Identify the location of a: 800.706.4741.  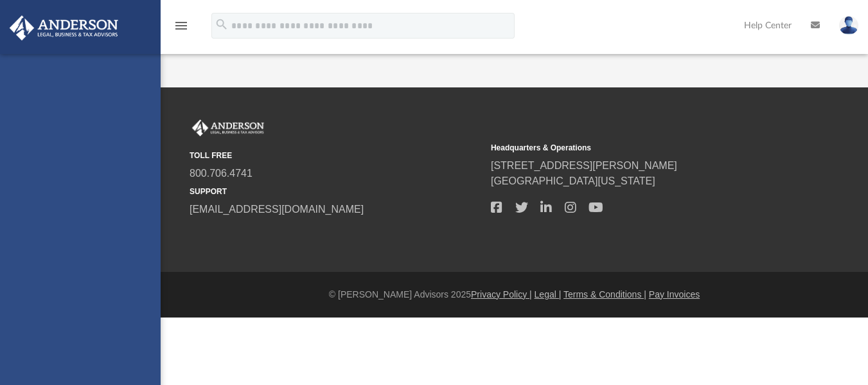
(221, 173).